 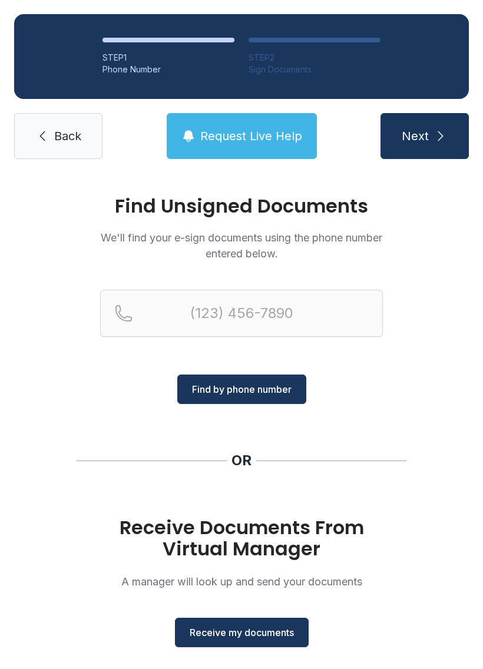 What do you see at coordinates (168, 58) in the screenshot?
I see `div: STEP 1` at bounding box center [168, 58].